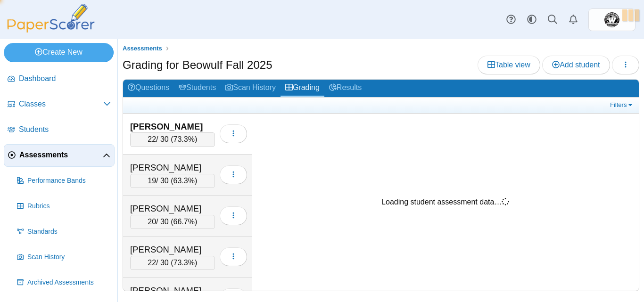  Describe the element at coordinates (184, 221) in the screenshot. I see `span: 66.7%` at that location.